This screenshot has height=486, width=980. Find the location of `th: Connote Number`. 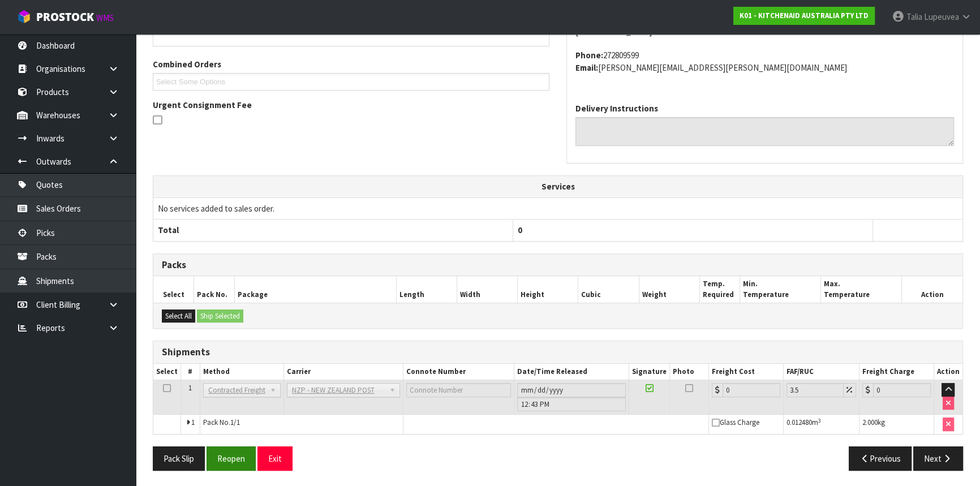

th: Connote Number is located at coordinates (458, 372).